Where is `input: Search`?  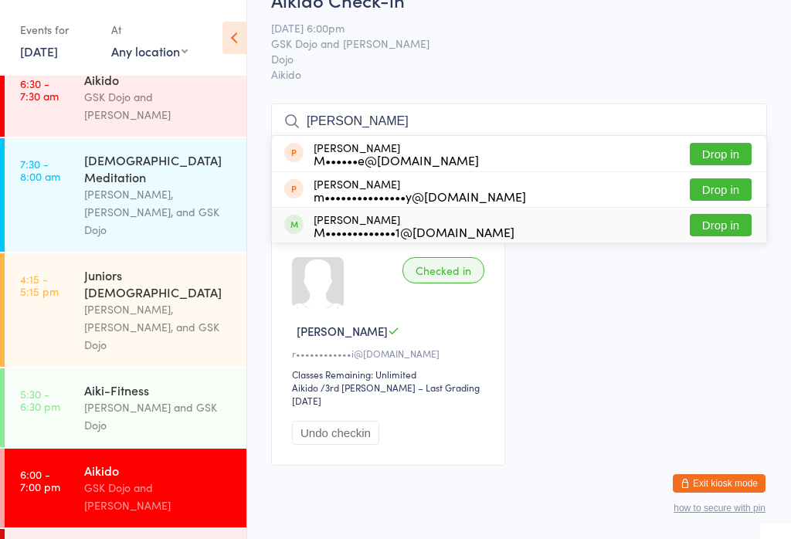
input: Search is located at coordinates (519, 121).